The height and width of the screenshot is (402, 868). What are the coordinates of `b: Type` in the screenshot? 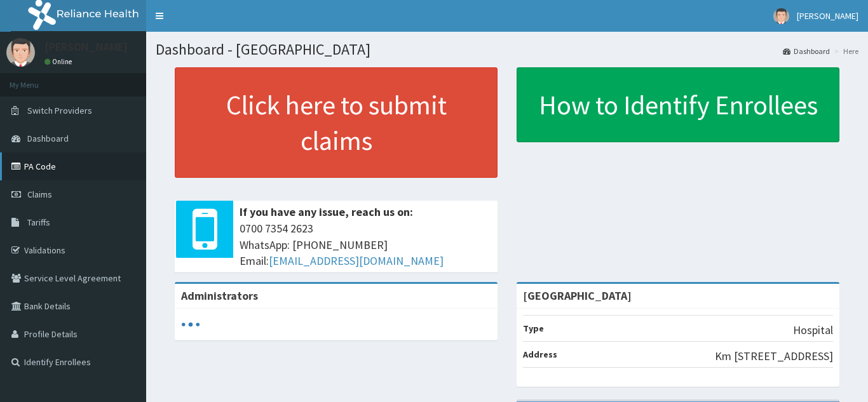 It's located at (533, 328).